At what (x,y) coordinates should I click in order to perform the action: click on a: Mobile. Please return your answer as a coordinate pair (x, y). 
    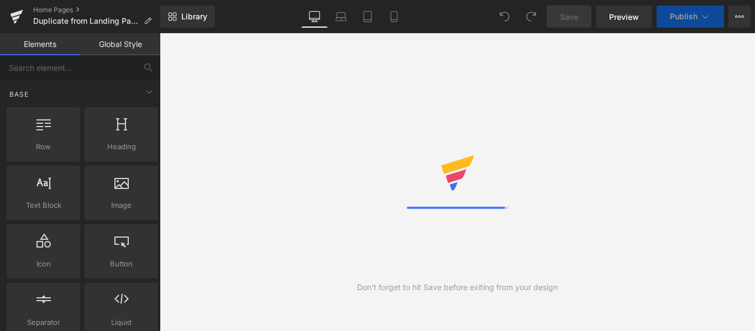
    Looking at the image, I should click on (394, 17).